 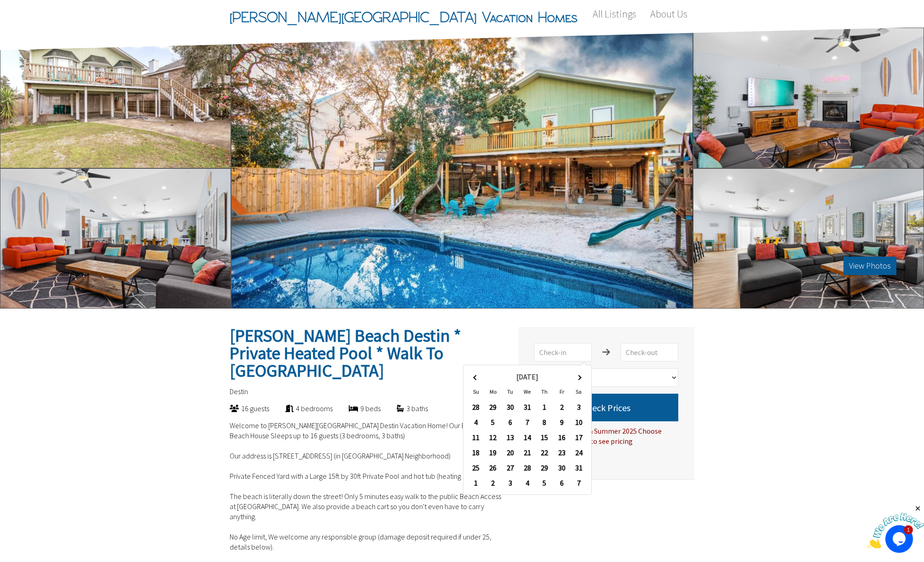 I want to click on td: 16, so click(x=562, y=437).